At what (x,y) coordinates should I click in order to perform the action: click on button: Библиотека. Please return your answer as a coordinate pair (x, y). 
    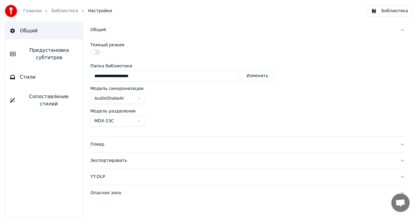
    Looking at the image, I should click on (389, 11).